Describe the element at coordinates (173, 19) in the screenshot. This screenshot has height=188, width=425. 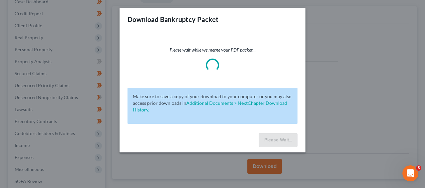
I see `h3: Download Bankruptcy Packet` at that location.